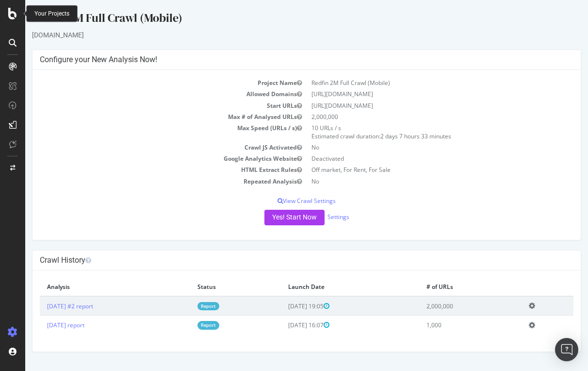  I want to click on td: Project Name, so click(148, 83).